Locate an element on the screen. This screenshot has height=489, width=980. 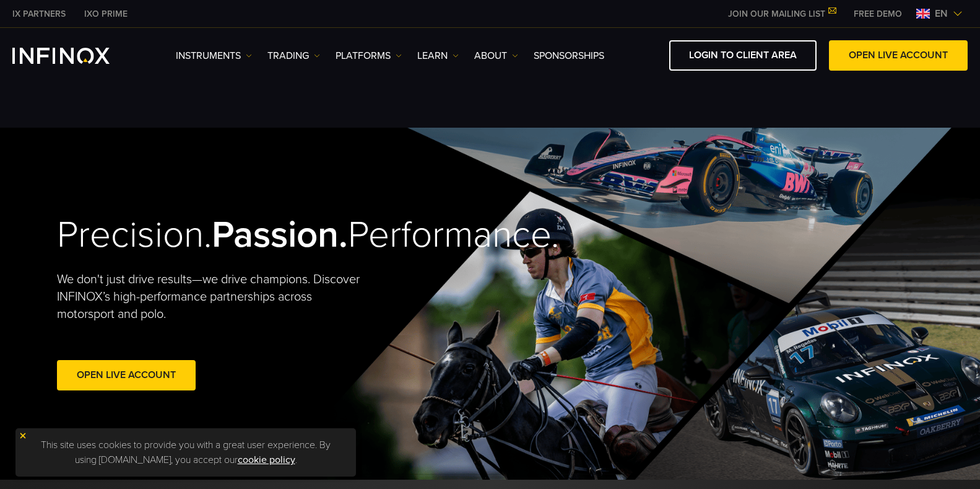
a: SPONSORSHIPS is located at coordinates (569, 55).